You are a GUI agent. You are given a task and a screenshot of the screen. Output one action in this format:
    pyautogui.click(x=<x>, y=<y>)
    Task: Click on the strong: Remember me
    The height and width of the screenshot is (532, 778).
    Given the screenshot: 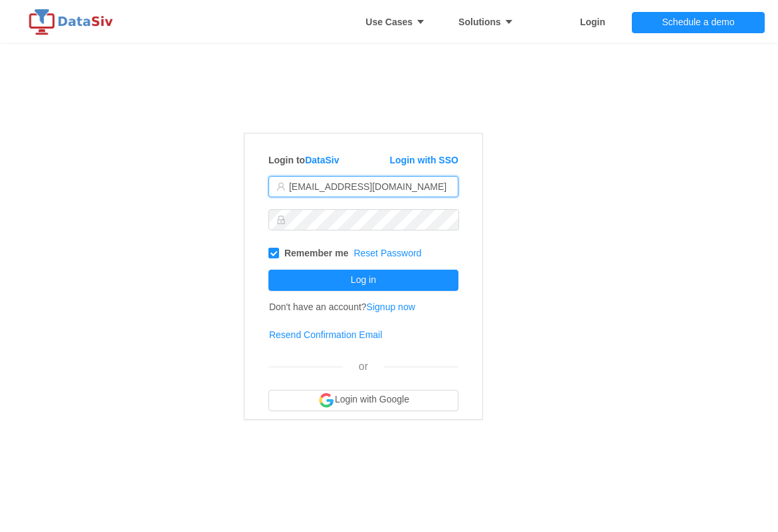 What is the action you would take?
    pyautogui.click(x=316, y=253)
    